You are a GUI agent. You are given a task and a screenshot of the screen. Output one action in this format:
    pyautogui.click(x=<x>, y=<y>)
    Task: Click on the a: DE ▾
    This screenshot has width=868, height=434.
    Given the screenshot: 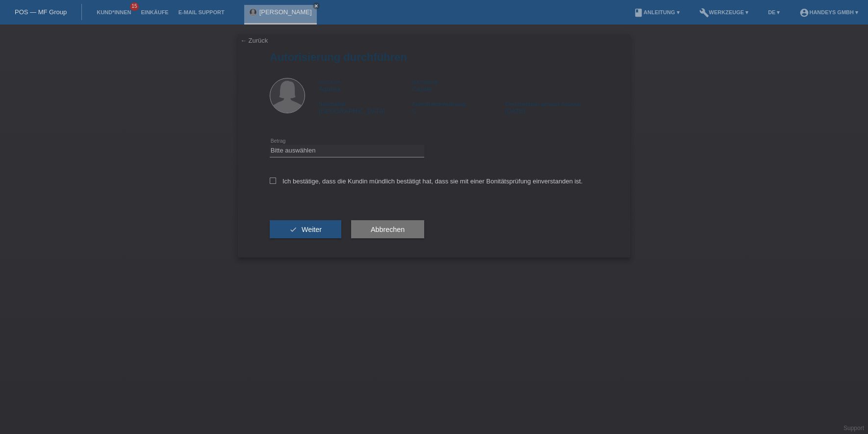 What is the action you would take?
    pyautogui.click(x=774, y=12)
    